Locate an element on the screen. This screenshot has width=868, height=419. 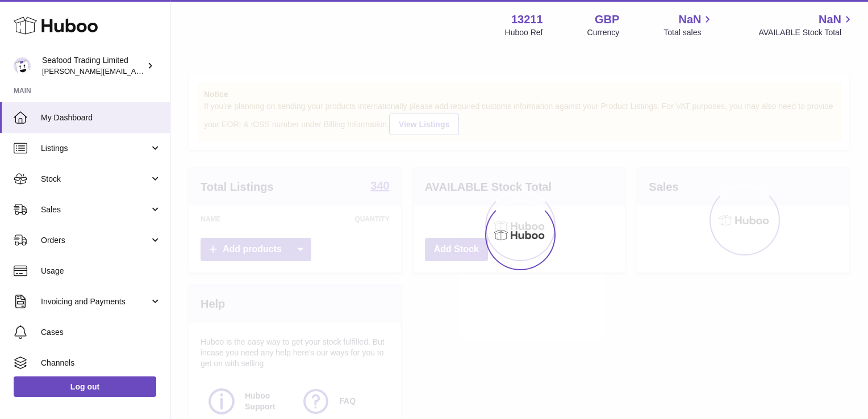
span: Cases is located at coordinates (101, 332).